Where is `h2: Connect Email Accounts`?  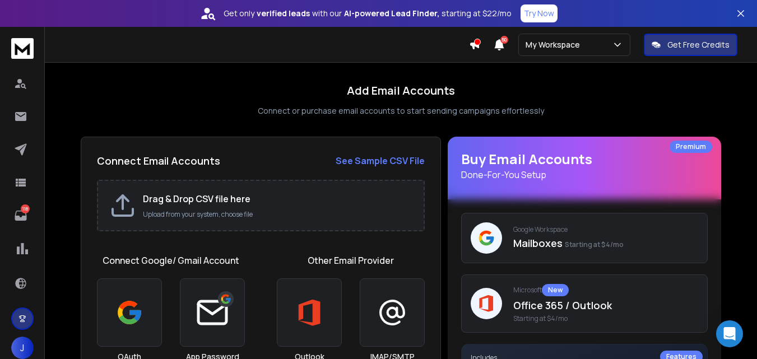 h2: Connect Email Accounts is located at coordinates (159, 161).